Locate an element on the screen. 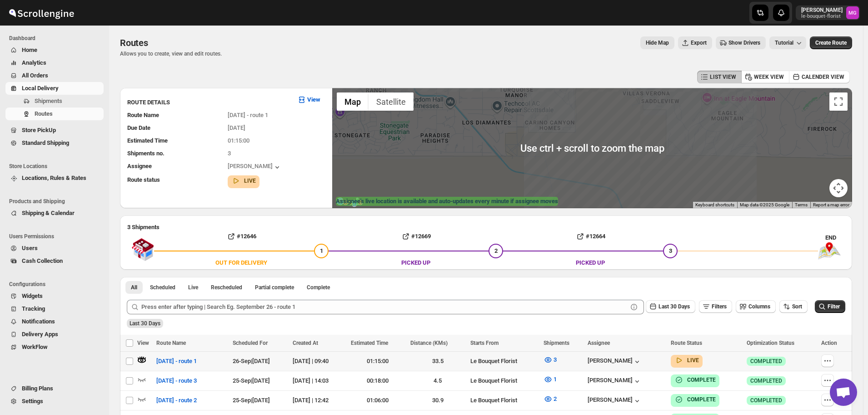 Image resolution: width=868 pixels, height=415 pixels. button: Create Route is located at coordinates (831, 43).